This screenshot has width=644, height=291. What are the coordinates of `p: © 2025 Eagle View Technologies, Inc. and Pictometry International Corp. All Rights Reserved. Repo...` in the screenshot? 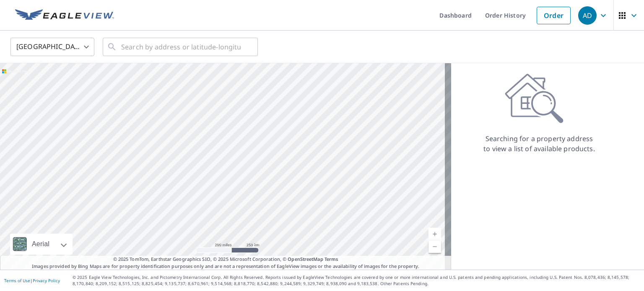 It's located at (356, 281).